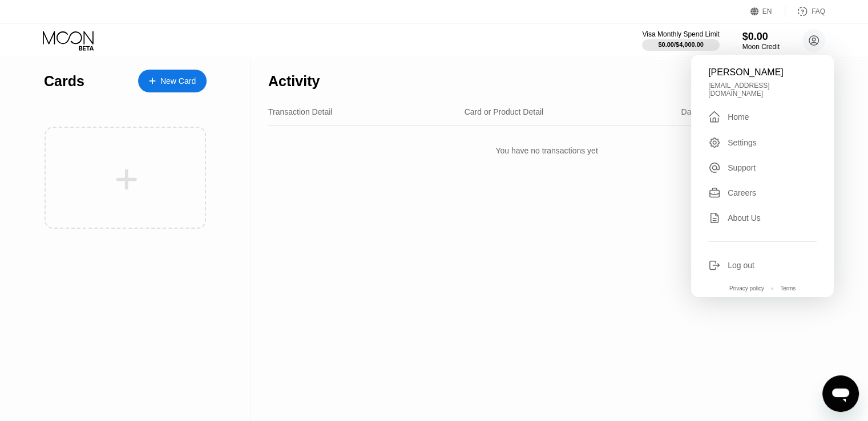 The width and height of the screenshot is (868, 421). What do you see at coordinates (504, 112) in the screenshot?
I see `div: Card or Product Detail` at bounding box center [504, 112].